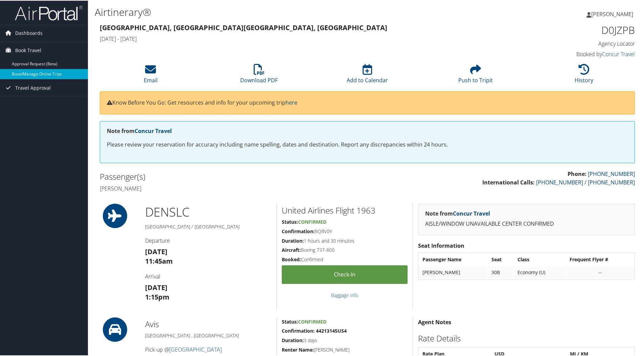  I want to click on h4: Agency Locator, so click(572, 43).